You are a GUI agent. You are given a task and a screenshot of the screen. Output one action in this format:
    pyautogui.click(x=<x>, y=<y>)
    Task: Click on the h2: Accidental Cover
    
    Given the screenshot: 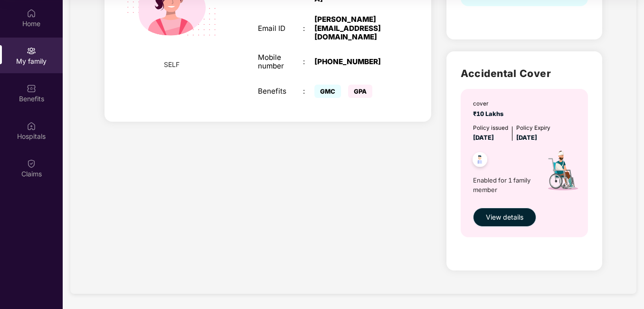 What is the action you would take?
    pyautogui.click(x=524, y=73)
    